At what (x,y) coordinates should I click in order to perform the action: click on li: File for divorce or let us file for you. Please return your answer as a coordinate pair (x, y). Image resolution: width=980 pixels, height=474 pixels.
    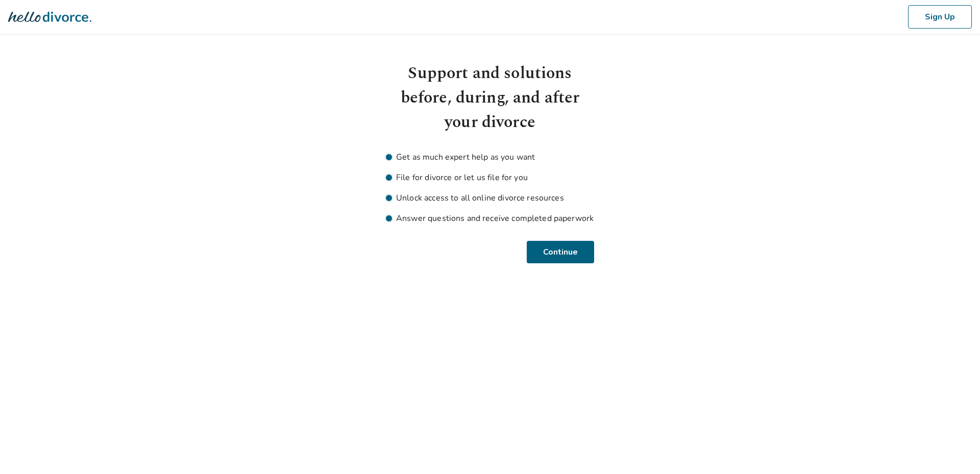
    Looking at the image, I should click on (490, 177).